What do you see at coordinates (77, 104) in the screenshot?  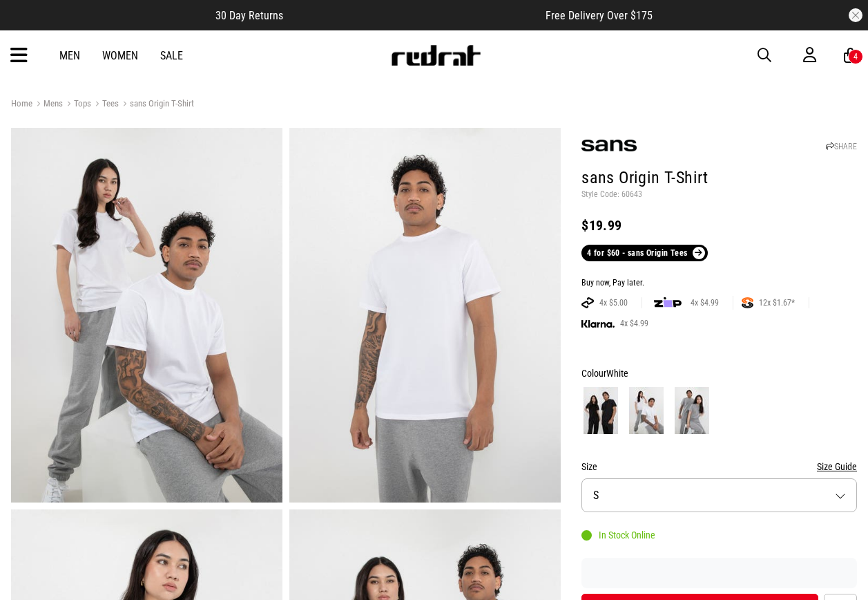 I see `a: Tops` at bounding box center [77, 104].